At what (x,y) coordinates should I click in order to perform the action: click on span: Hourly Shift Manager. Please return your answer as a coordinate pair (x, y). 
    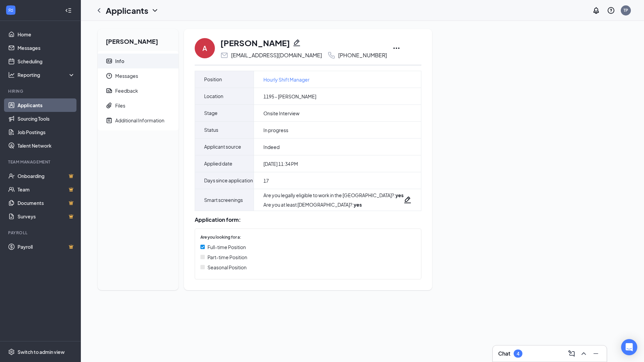
    Looking at the image, I should click on (286, 79).